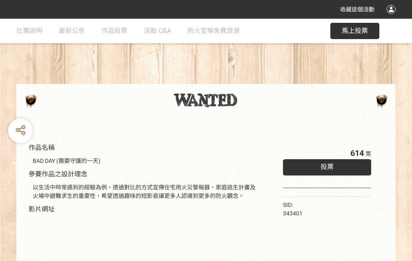 The width and height of the screenshot is (412, 261). Describe the element at coordinates (58, 174) in the screenshot. I see `span: 參賽作品之設計理念` at that location.